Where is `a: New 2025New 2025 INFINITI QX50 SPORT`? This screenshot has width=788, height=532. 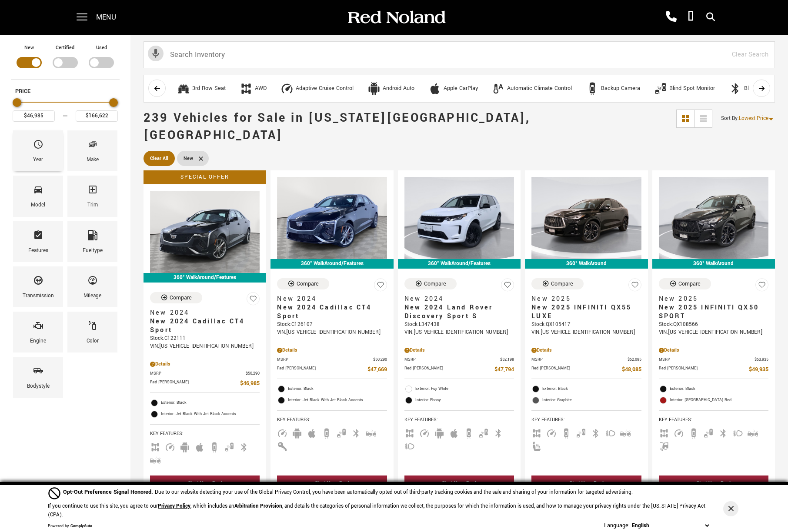 a: New 2025New 2025 INFINITI QX50 SPORT is located at coordinates (714, 308).